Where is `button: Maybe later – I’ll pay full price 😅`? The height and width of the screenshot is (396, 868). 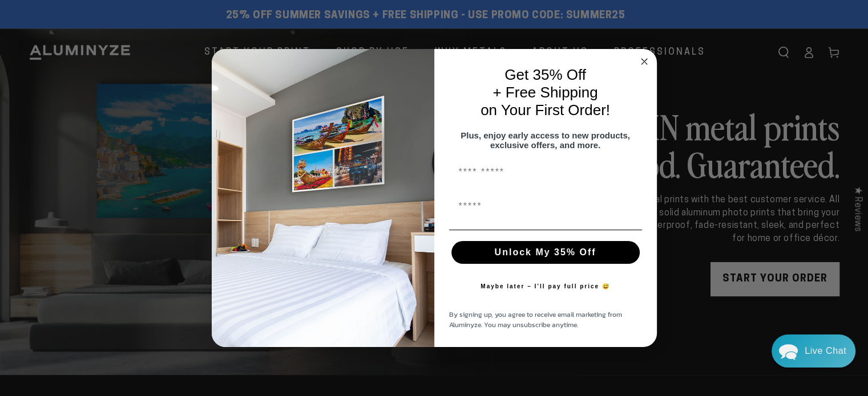 button: Maybe later – I’ll pay full price 😅 is located at coordinates (545, 287).